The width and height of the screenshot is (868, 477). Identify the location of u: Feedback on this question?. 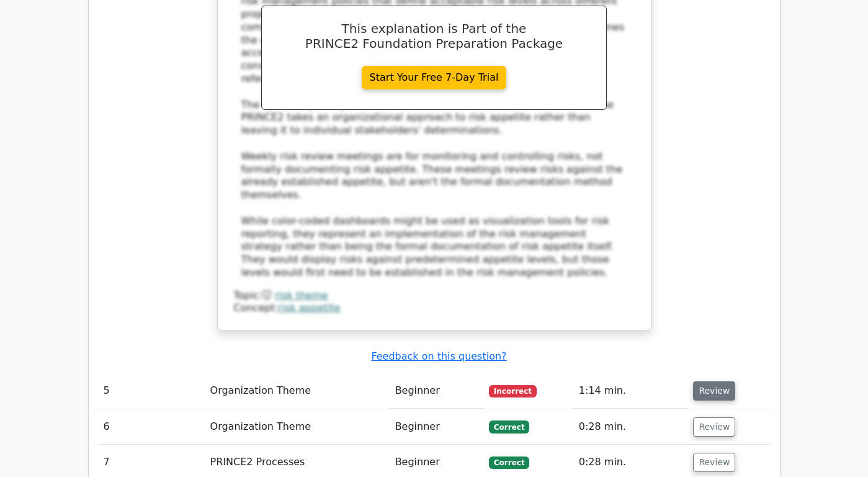
(439, 356).